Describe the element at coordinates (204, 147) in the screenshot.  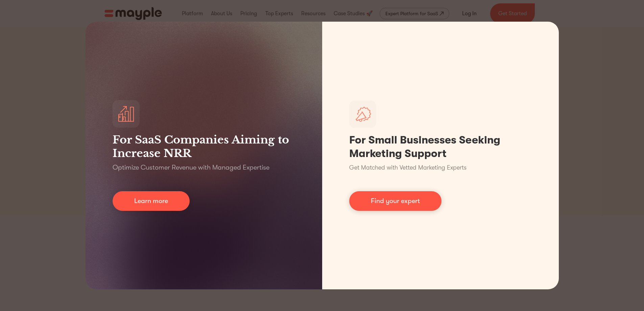
I see `h3: For SaaS Companies Aiming to Increase NRR` at that location.